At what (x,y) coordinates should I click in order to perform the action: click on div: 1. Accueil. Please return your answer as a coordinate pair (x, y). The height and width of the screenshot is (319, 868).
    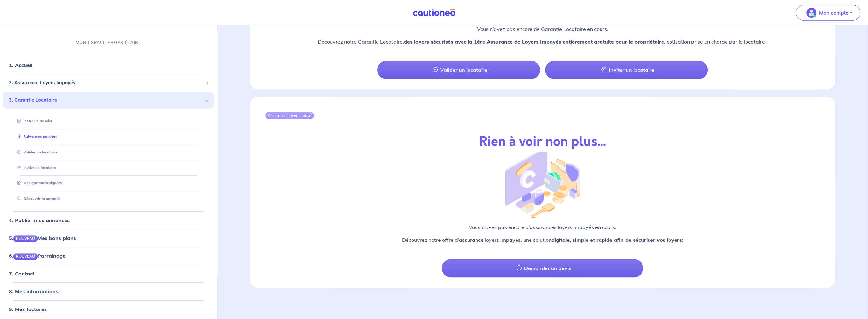
    Looking at the image, I should click on (108, 65).